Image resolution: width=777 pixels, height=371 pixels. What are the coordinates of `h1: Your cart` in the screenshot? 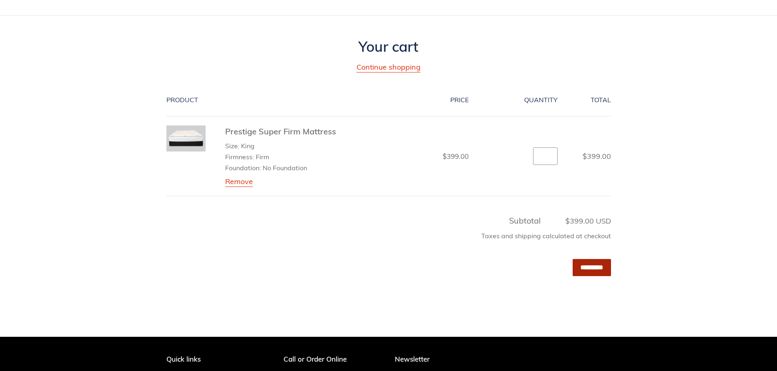 It's located at (389, 46).